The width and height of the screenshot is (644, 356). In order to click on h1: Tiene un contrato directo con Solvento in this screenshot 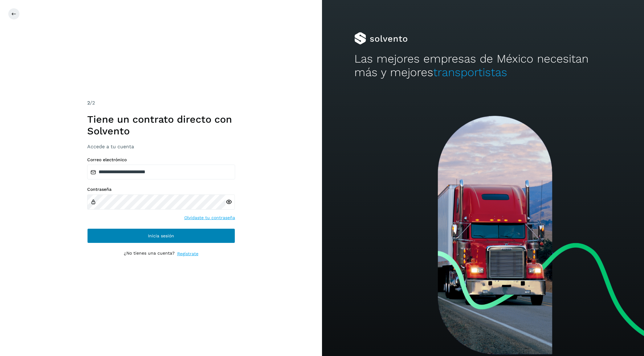, I will do `click(161, 125)`.